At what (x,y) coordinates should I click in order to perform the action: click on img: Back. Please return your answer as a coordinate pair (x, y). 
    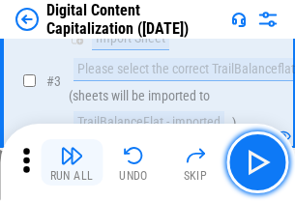
    Looking at the image, I should click on (27, 19).